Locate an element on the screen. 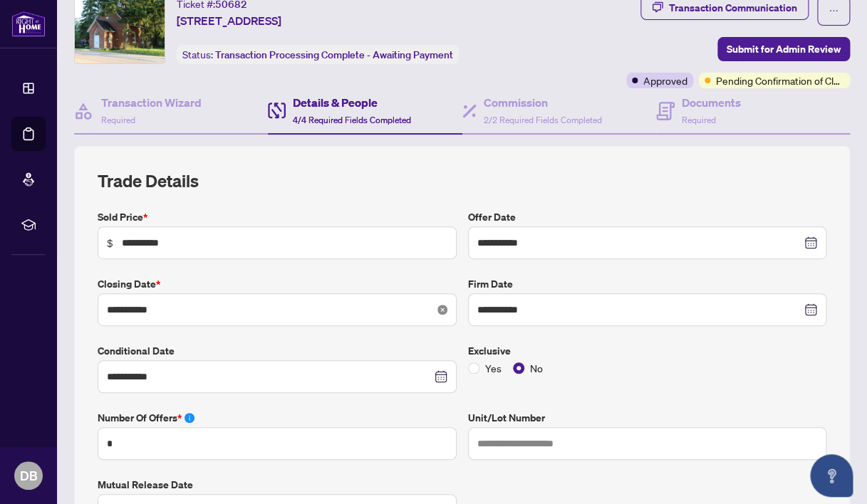 The image size is (867, 504). span: Transaction Processing Complete - Awaiting Payment is located at coordinates (334, 55).